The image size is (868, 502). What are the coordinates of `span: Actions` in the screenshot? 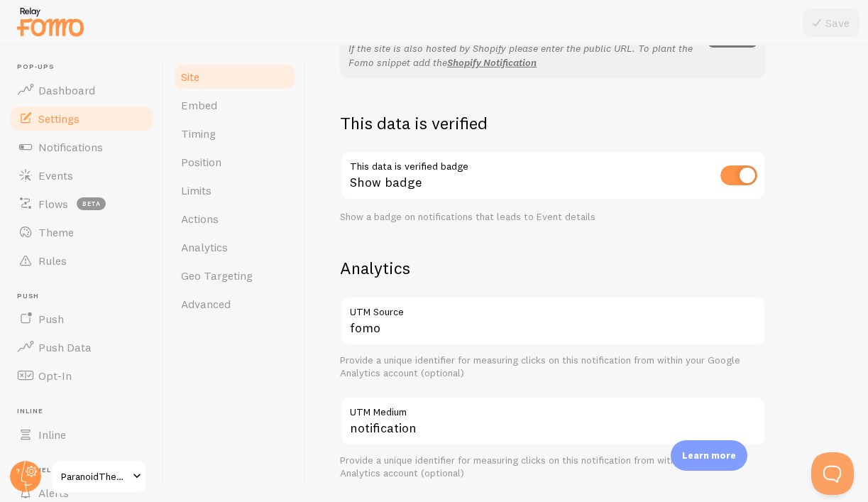 It's located at (200, 219).